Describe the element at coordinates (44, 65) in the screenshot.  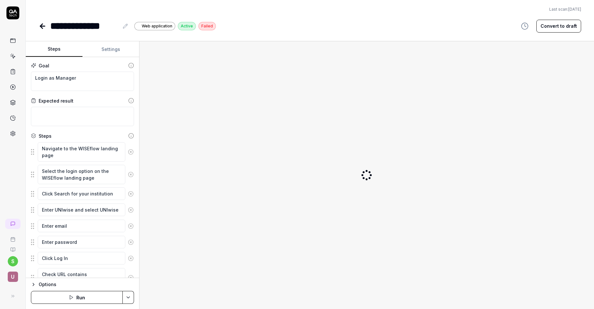
I see `div: Goal` at that location.